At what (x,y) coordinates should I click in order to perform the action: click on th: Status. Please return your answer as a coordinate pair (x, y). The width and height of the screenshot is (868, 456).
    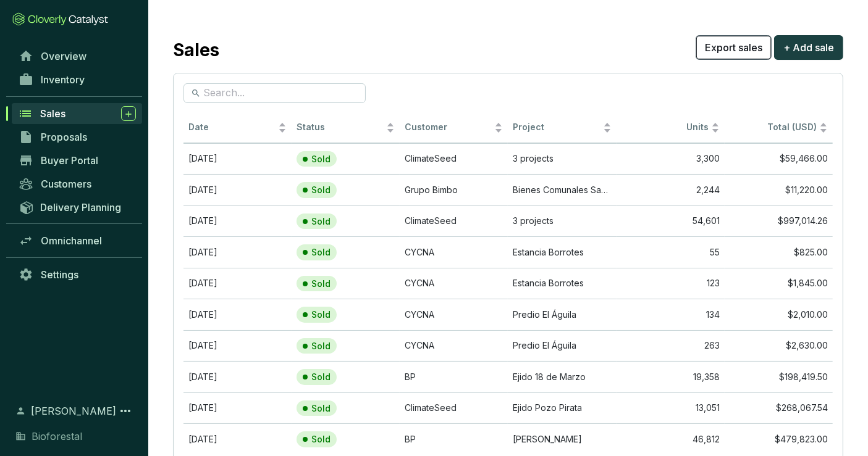
    Looking at the image, I should click on (345, 128).